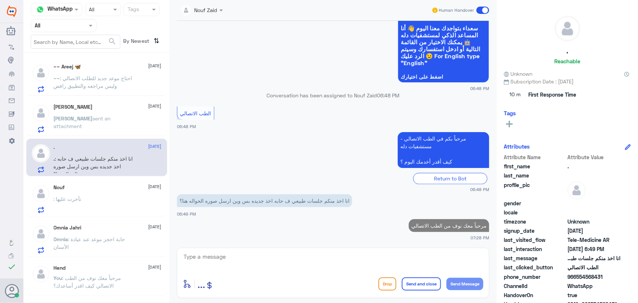 Image resolution: width=638 pixels, height=303 pixels. Describe the element at coordinates (450, 178) in the screenshot. I see `div: Return to Bot` at that location.